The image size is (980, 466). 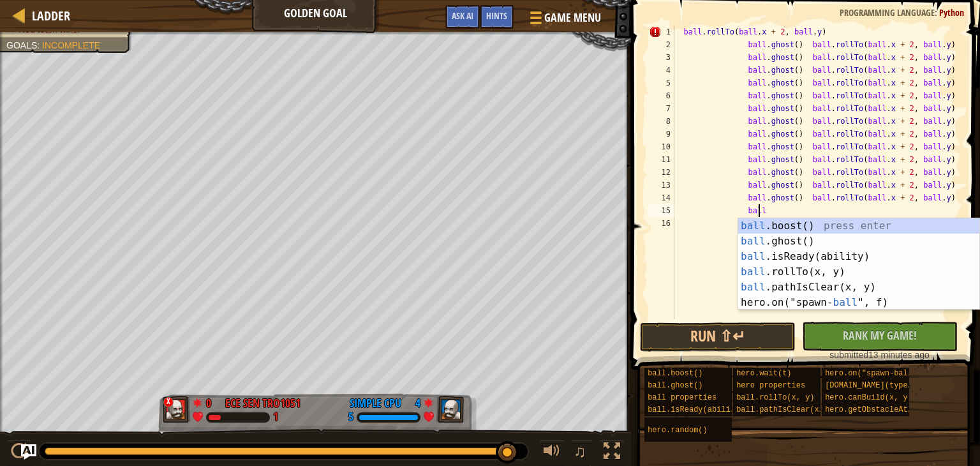 I want to click on div: 2, so click(x=662, y=45).